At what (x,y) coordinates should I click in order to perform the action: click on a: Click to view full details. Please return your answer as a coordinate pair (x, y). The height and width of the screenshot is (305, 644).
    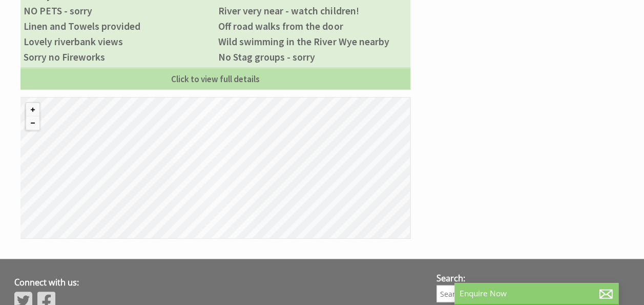
    Looking at the image, I should click on (215, 79).